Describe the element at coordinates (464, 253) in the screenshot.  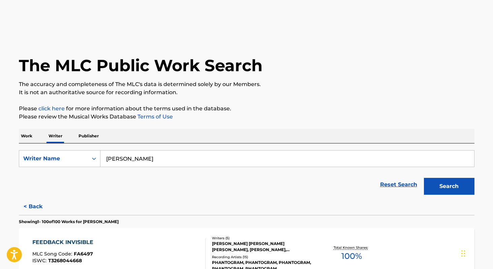
I see `div: Drag` at that location.